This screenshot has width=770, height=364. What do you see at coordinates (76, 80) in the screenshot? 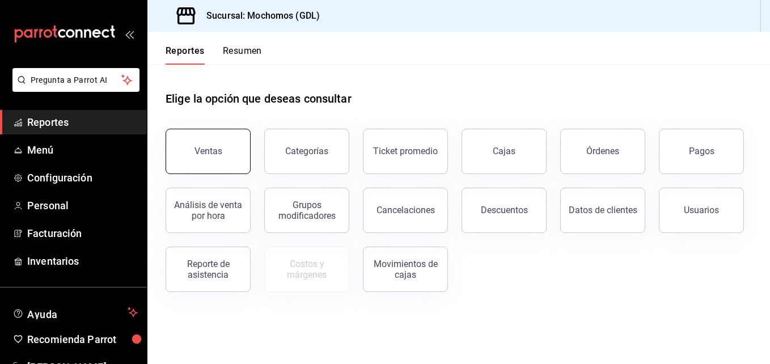
I see `button: Pregunta a Parrot AI` at bounding box center [76, 80].